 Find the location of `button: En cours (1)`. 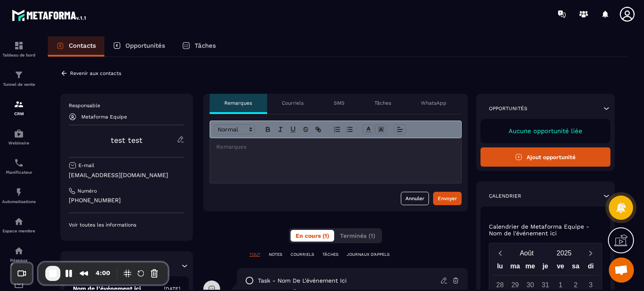

button: En cours (1) is located at coordinates (312, 236).